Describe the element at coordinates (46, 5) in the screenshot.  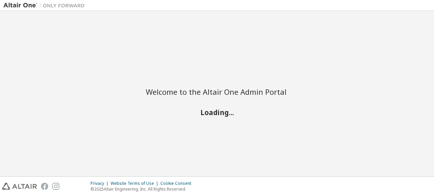
I see `img: Altair One` at that location.